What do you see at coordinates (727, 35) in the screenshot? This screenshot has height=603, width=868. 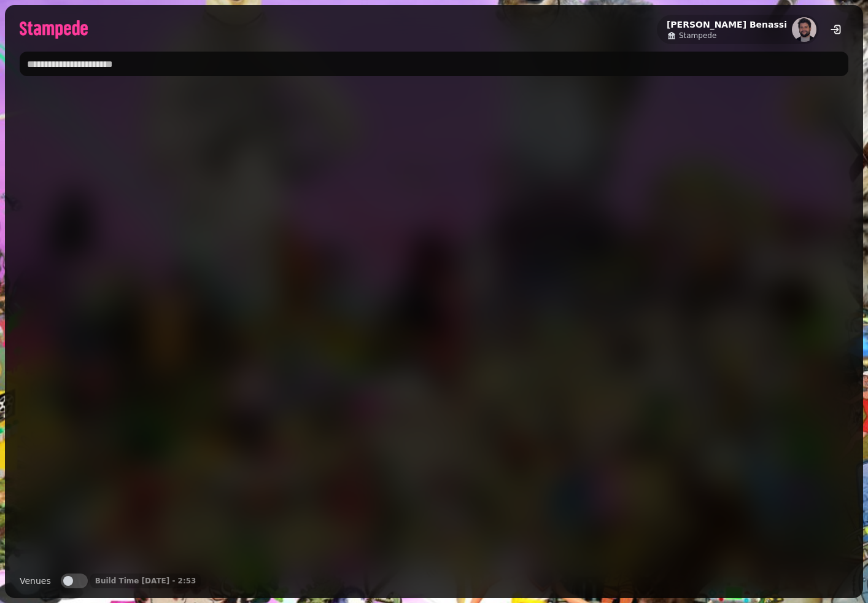 I see `a: Stampede` at bounding box center [727, 35].